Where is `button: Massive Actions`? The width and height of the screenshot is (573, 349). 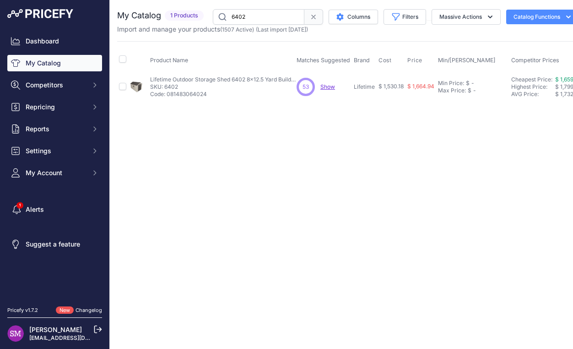 button: Massive Actions is located at coordinates (466, 17).